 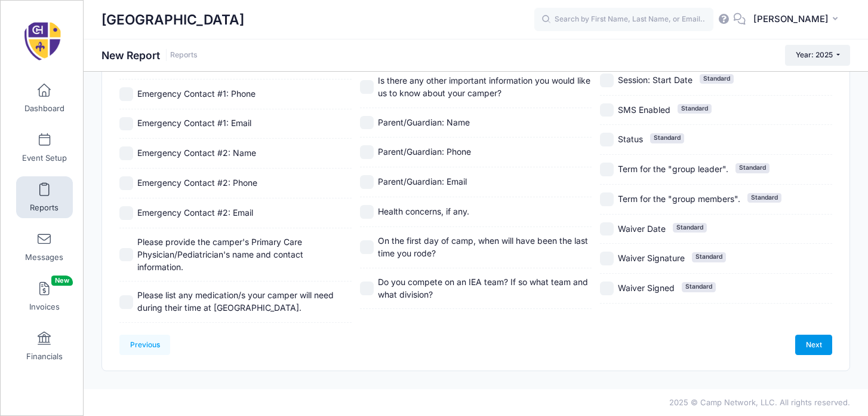 What do you see at coordinates (760, 402) in the screenshot?
I see `span: 2025 © Camp Network, LLC. All rights reserved.` at bounding box center [760, 402].